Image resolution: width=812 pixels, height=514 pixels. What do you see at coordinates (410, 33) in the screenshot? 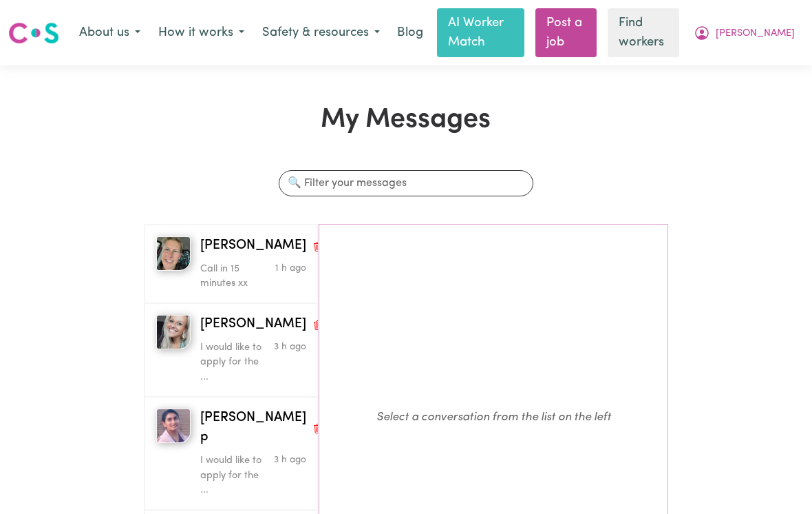
I see `a: Blog` at bounding box center [410, 33].